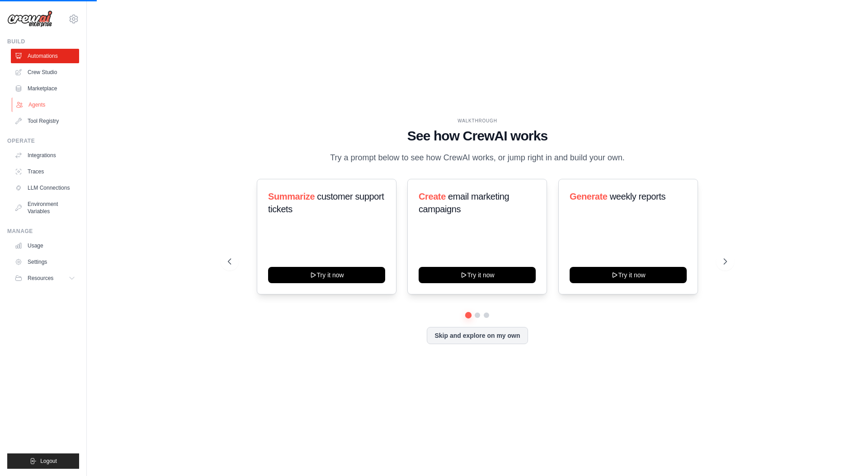  I want to click on a: Tool Registry, so click(45, 121).